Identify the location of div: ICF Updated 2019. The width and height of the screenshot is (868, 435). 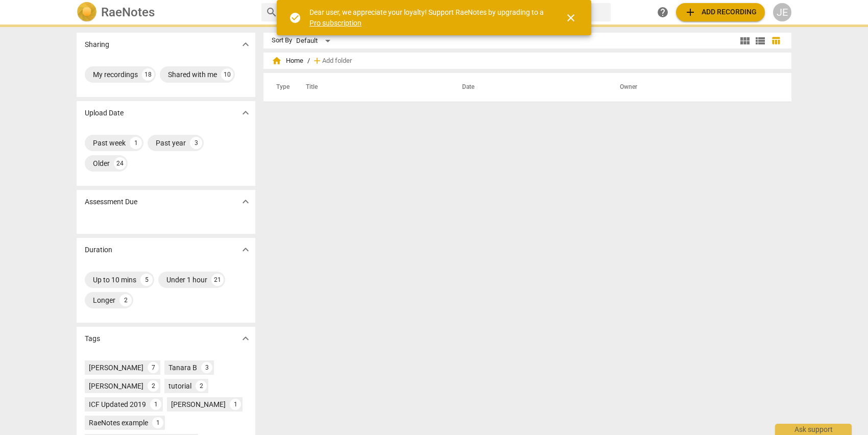
(117, 405).